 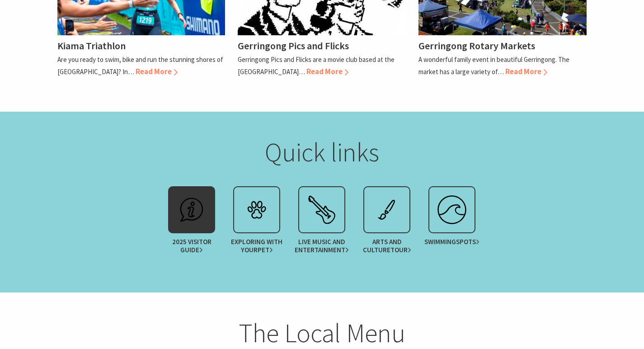 I want to click on a: Swimmingspots, so click(x=452, y=222).